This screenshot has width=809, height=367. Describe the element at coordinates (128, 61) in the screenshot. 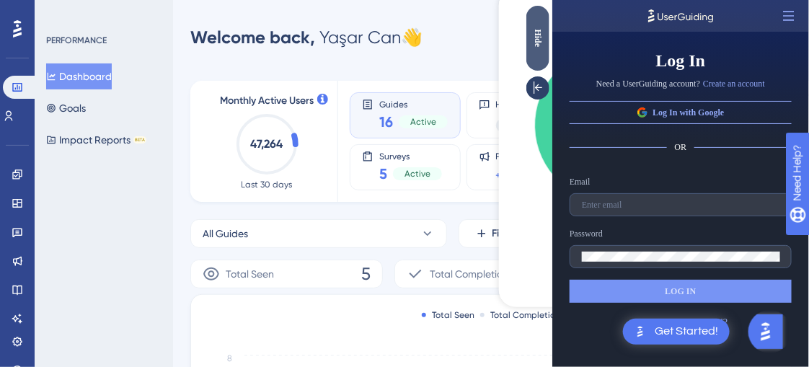

I see `span: Log In` at that location.